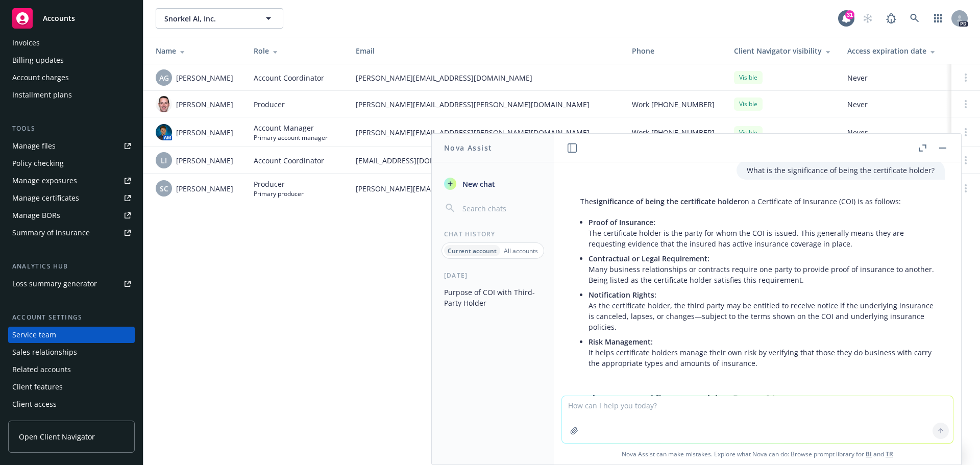  What do you see at coordinates (71, 43) in the screenshot?
I see `a: Invoices` at bounding box center [71, 43].